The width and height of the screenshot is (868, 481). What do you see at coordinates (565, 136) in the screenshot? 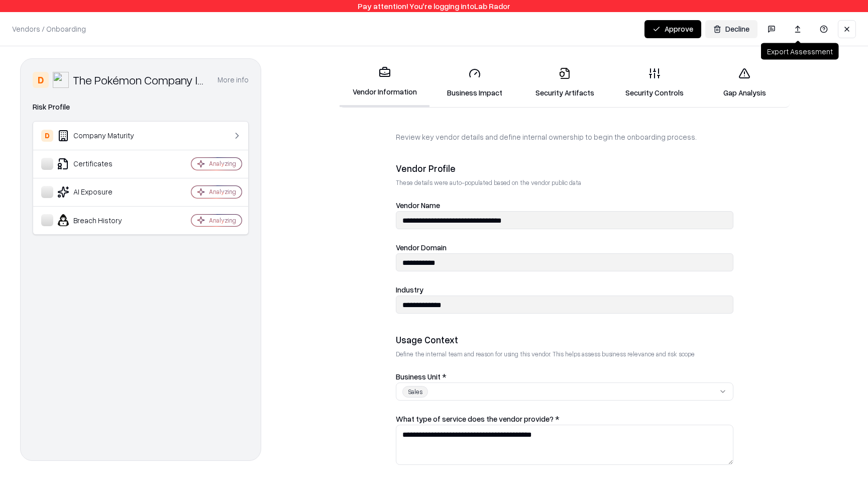
I see `p: Review key vendor details and define internal ownership to begin the onboarding process.` at bounding box center [565, 136].